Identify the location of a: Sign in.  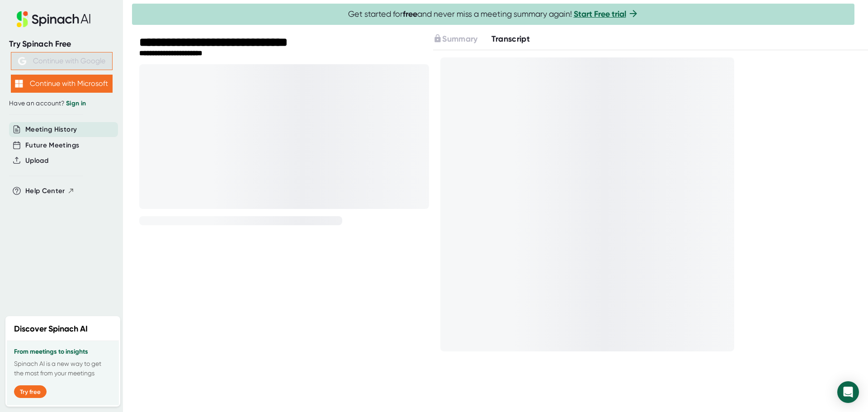
(76, 103).